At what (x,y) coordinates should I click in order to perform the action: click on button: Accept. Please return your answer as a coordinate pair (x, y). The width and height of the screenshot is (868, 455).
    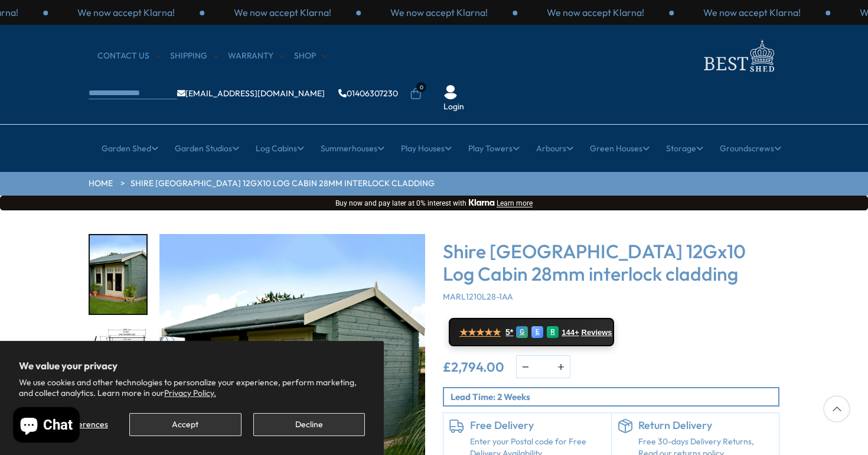
    Looking at the image, I should click on (184, 424).